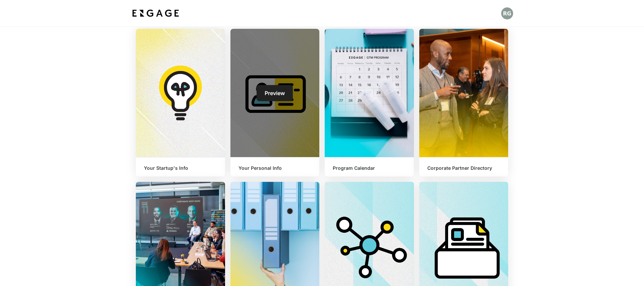 This screenshot has width=644, height=286. Describe the element at coordinates (274, 93) in the screenshot. I see `span: Preview` at that location.